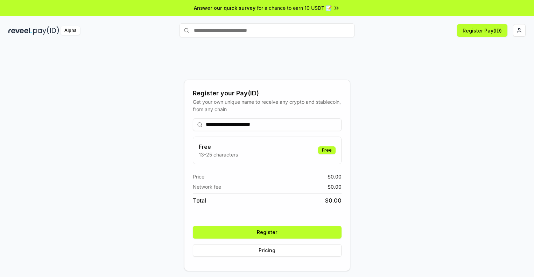  What do you see at coordinates (199, 201) in the screenshot?
I see `span: Total` at bounding box center [199, 201].